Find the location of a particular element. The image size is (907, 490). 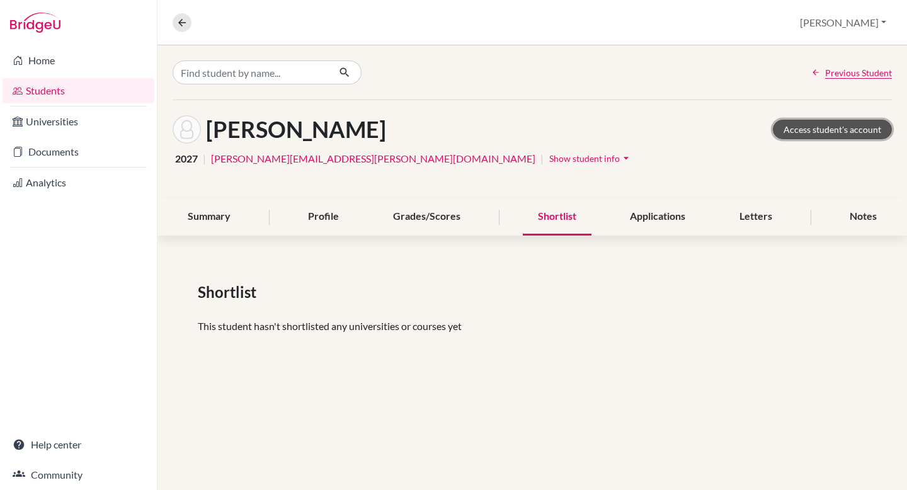

a: Community is located at coordinates (78, 475).